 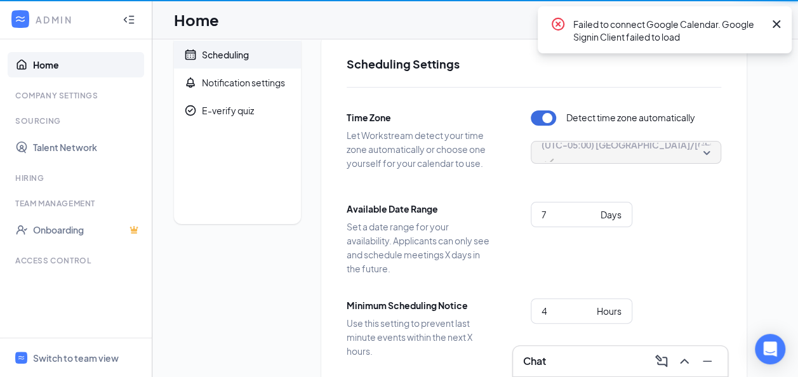 What do you see at coordinates (534, 63) in the screenshot?
I see `h2: Scheduling Settings` at bounding box center [534, 63].